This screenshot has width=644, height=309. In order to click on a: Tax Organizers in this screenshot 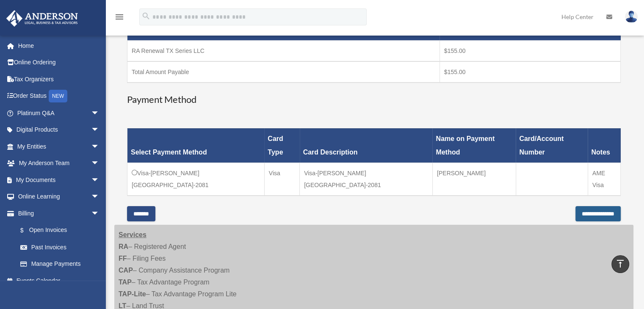, I will do `click(59, 79)`.